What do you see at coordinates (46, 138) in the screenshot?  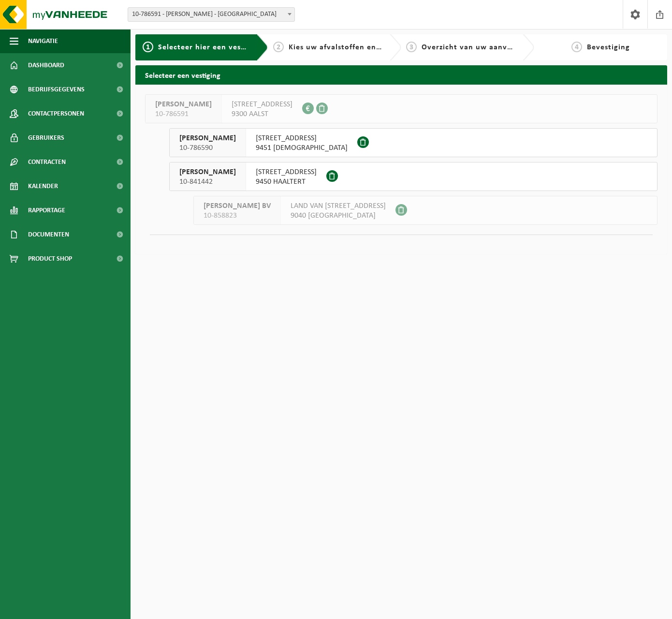 I see `span: Gebruikers` at bounding box center [46, 138].